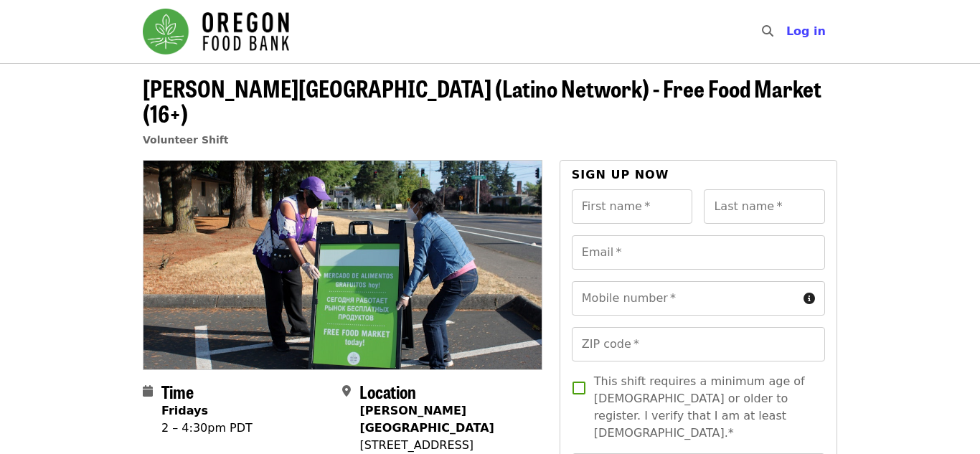  I want to click on img: Oregon Food Bank - Home, so click(216, 32).